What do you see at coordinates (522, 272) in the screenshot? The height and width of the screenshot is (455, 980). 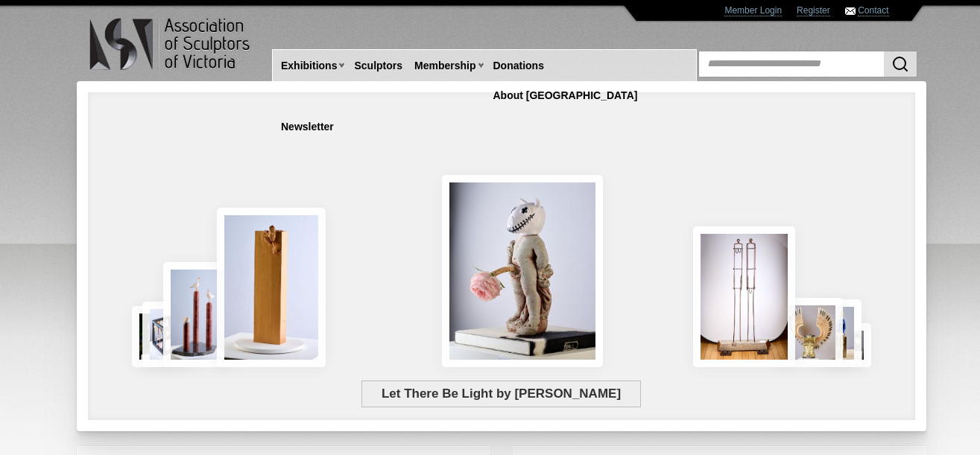 I see `img: Let There Be Light` at bounding box center [522, 272].